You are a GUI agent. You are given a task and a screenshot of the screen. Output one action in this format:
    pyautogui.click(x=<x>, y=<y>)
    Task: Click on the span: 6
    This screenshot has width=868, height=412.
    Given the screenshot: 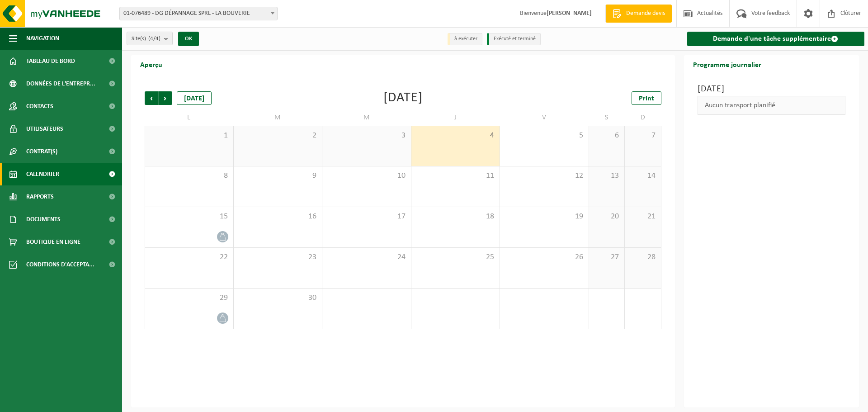 What is the action you would take?
    pyautogui.click(x=607, y=135)
    